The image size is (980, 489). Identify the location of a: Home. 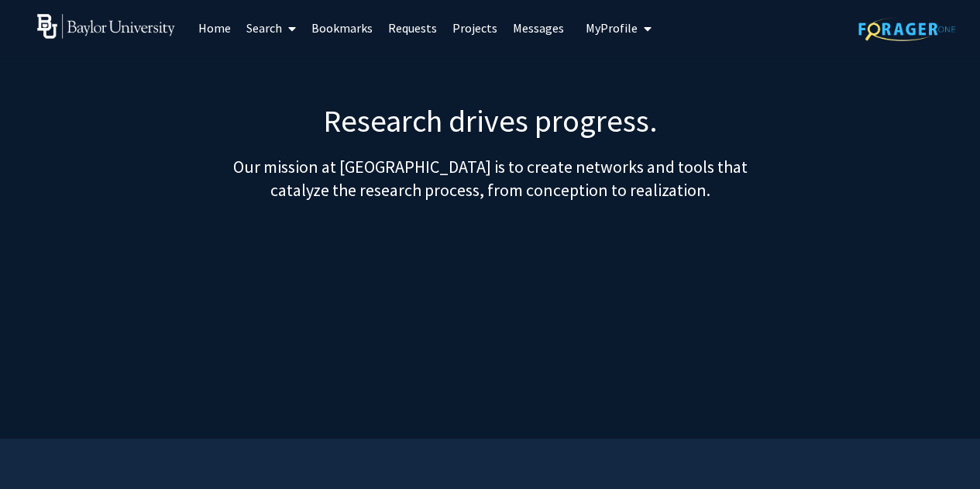
(215, 28).